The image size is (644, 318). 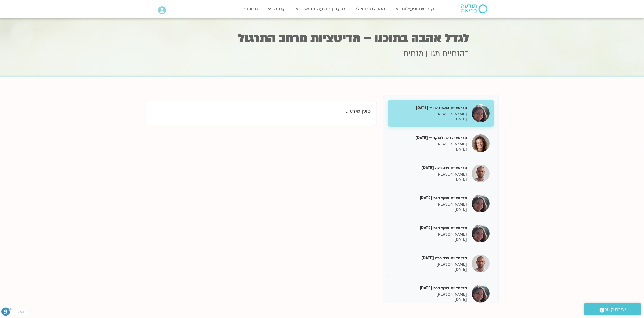 What do you see at coordinates (480, 233) in the screenshot?
I see `img: מדיטציית בוקר רכה 27.7.25` at bounding box center [480, 233].